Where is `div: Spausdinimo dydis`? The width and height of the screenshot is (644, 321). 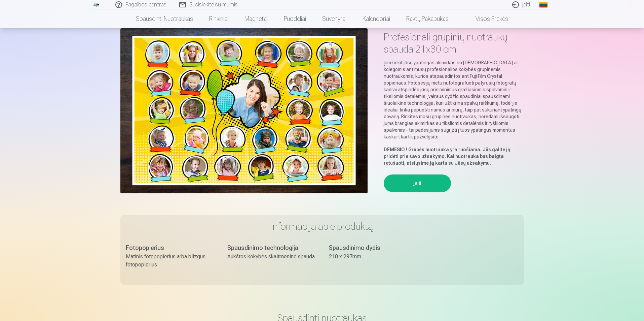 div: Spausdinimo dydis is located at coordinates (373, 248).